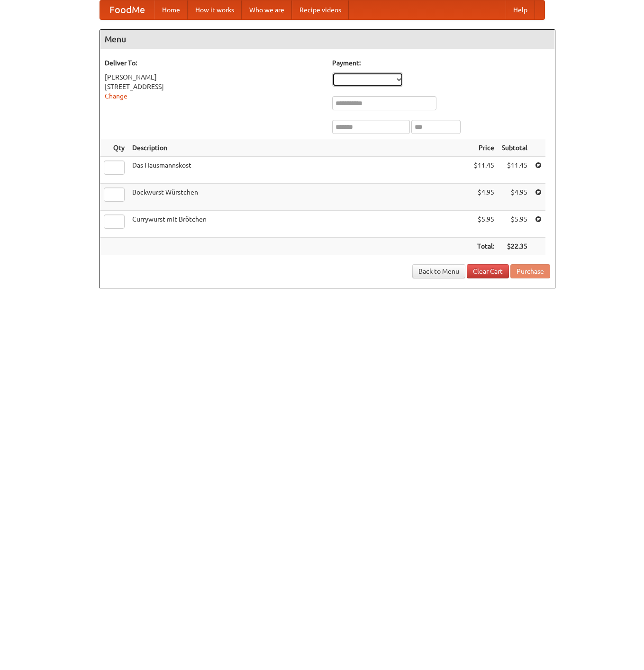 This screenshot has height=670, width=644. What do you see at coordinates (515, 246) in the screenshot?
I see `th: $22.35` at bounding box center [515, 246].